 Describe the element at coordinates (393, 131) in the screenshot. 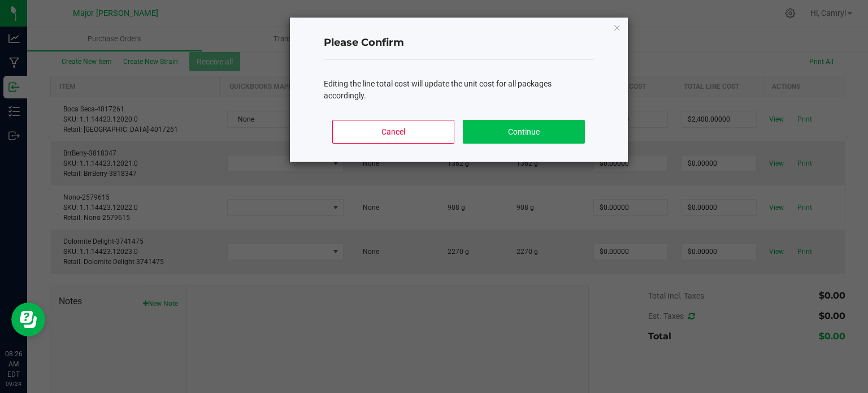

I see `button: Cancel` at that location.